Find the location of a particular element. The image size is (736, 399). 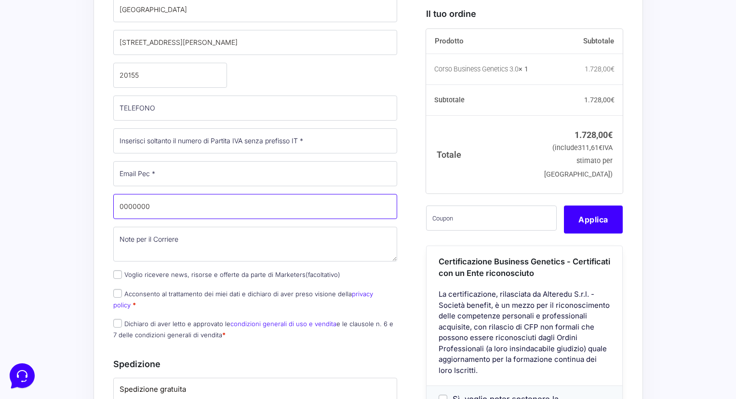

span: Inizia una conversazione is located at coordinates (102, 91).